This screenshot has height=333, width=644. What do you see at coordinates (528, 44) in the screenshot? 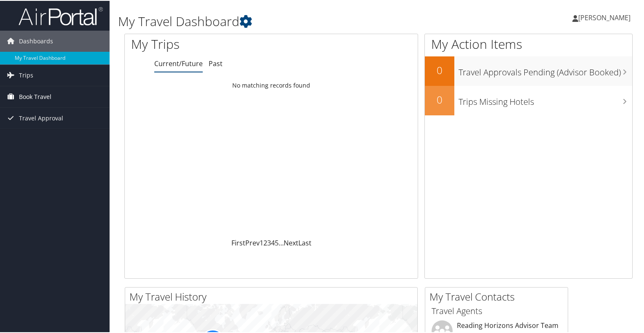
I see `h1: My Action Items` at bounding box center [528, 44].